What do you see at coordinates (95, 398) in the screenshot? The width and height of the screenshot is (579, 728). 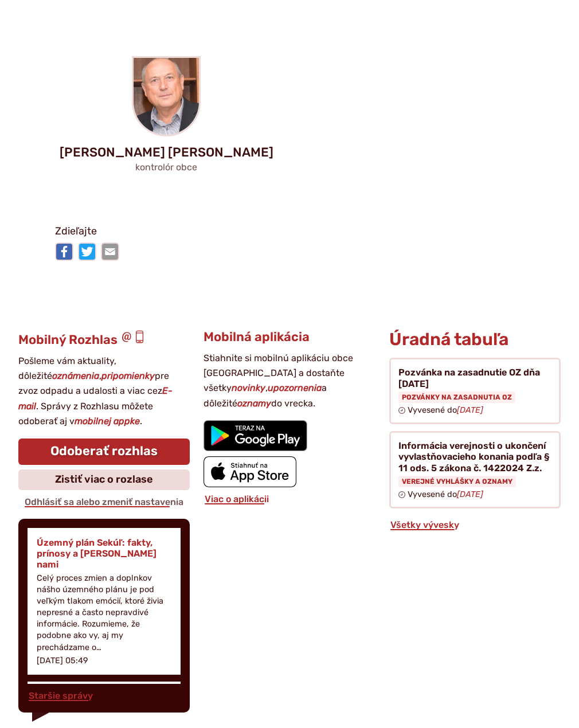 I see `strong: E-mail` at bounding box center [95, 398].